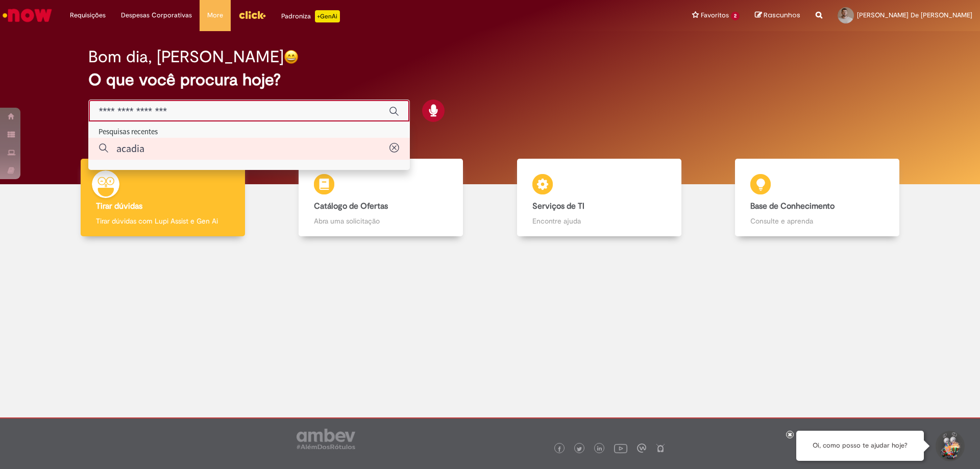  I want to click on a: Tirar dúvidas Tirar dúvidas com Lupi Assist e Gen Ai, so click(163, 197).